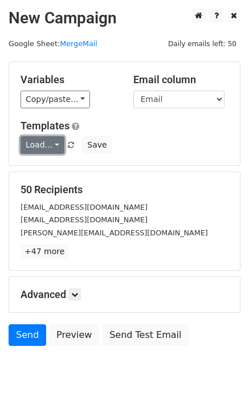 Image resolution: width=249 pixels, height=408 pixels. Describe the element at coordinates (124, 190) in the screenshot. I see `h5: 50 Recipients` at that location.